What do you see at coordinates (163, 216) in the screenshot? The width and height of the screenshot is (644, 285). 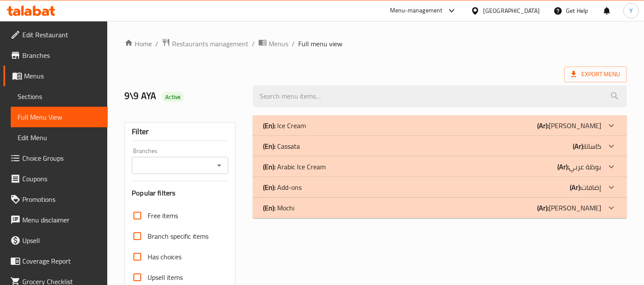 I see `span: Free items` at bounding box center [163, 216].